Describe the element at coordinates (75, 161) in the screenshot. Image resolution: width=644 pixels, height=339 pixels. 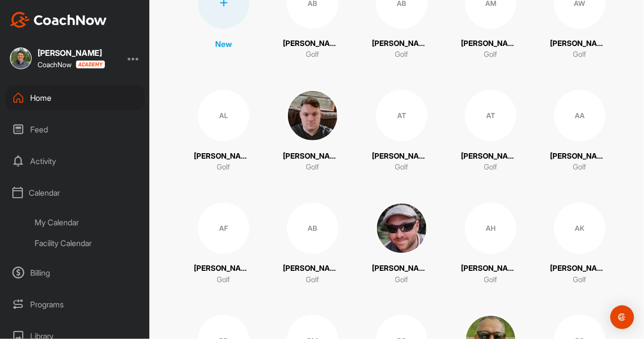
I see `div: Activity` at that location.